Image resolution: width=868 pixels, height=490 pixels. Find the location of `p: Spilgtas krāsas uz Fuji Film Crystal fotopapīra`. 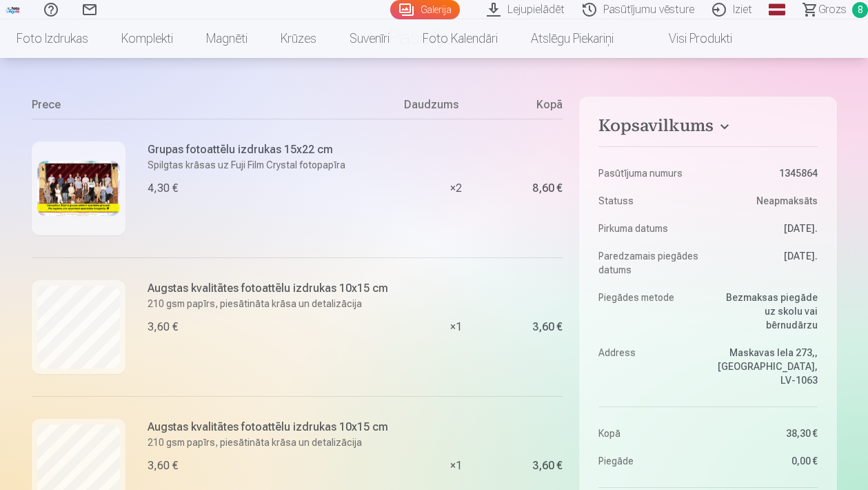

p: Spilgtas krāsas uz Fuji Film Crystal fotopapīra is located at coordinates (246, 165).